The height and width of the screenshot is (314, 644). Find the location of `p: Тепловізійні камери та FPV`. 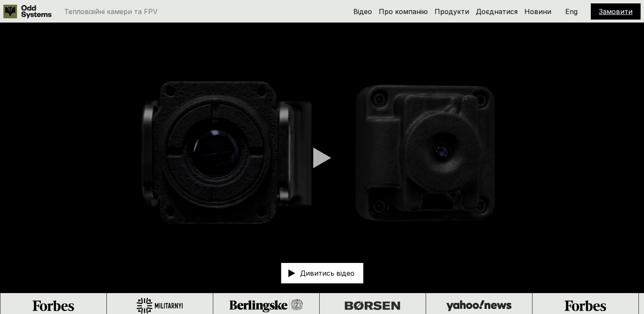

p: Тепловізійні камери та FPV is located at coordinates (111, 11).